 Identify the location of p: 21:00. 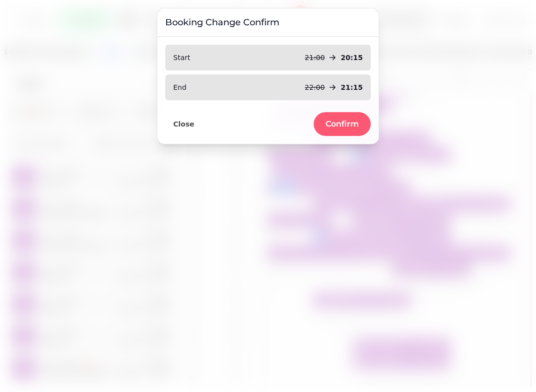
(314, 57).